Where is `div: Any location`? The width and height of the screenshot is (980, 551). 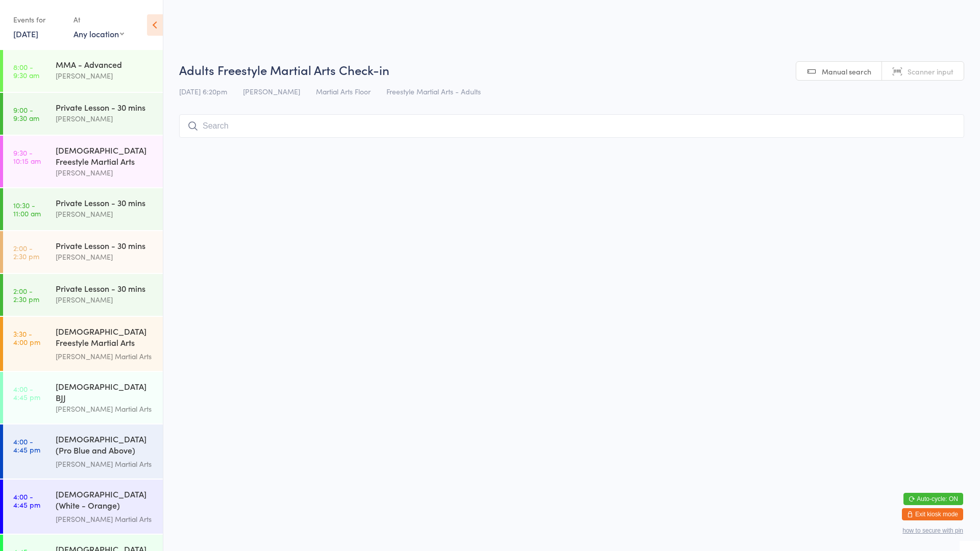 div: Any location is located at coordinates (99, 34).